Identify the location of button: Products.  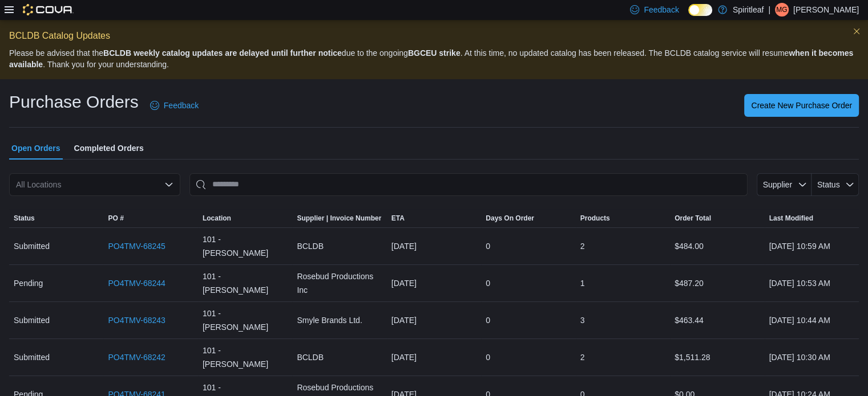
(623, 218).